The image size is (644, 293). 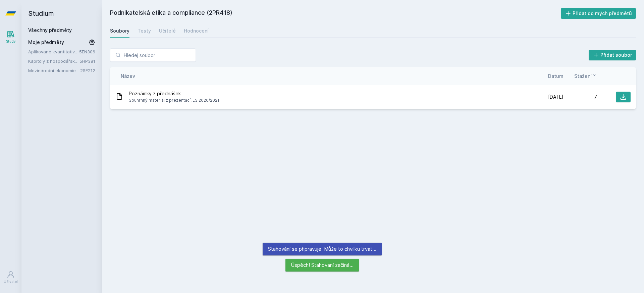 What do you see at coordinates (583, 76) in the screenshot?
I see `span: Stažení` at bounding box center [583, 76].